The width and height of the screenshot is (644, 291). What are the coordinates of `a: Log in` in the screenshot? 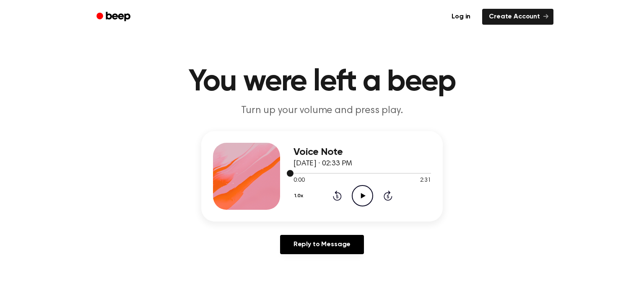 It's located at (460, 17).